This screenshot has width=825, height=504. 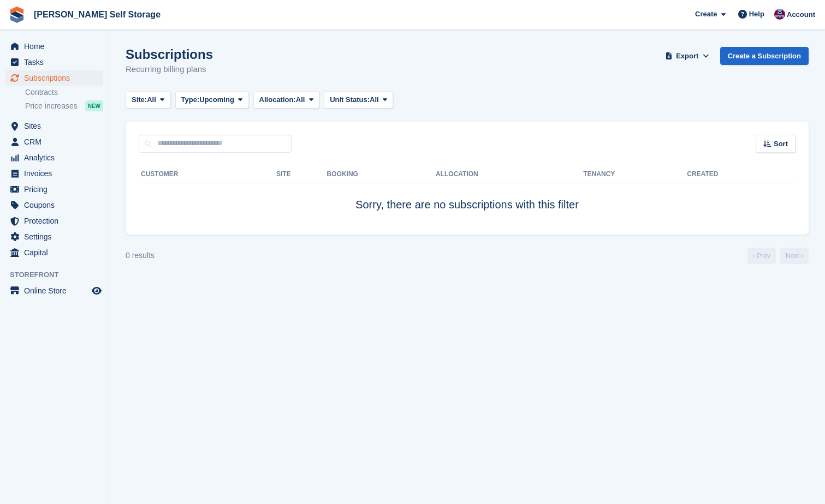 I want to click on span: Export, so click(x=687, y=56).